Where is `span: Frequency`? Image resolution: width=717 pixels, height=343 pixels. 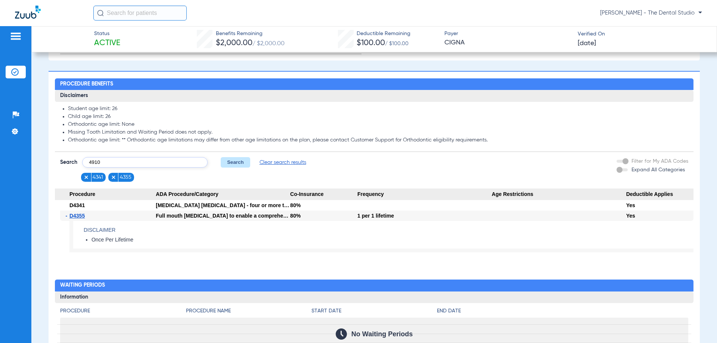
span: Frequency is located at coordinates (425, 195).